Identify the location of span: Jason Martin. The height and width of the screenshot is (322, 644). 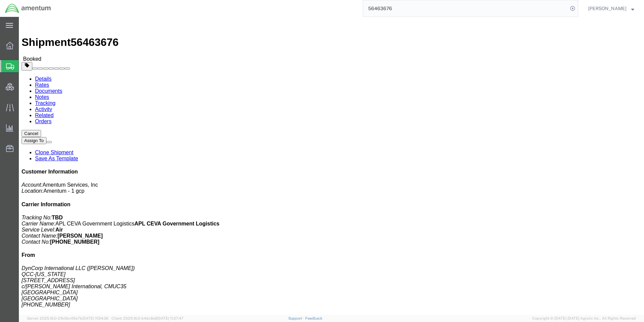
(607, 8).